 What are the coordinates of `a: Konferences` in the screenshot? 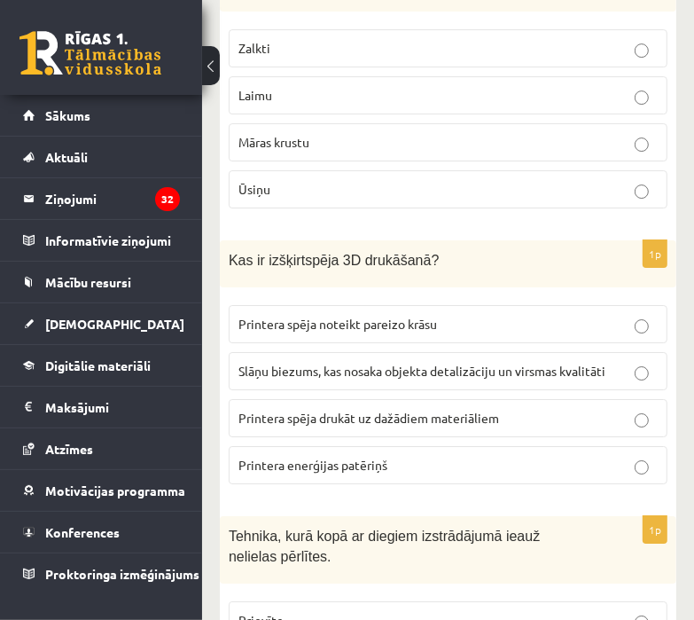 It's located at (101, 532).